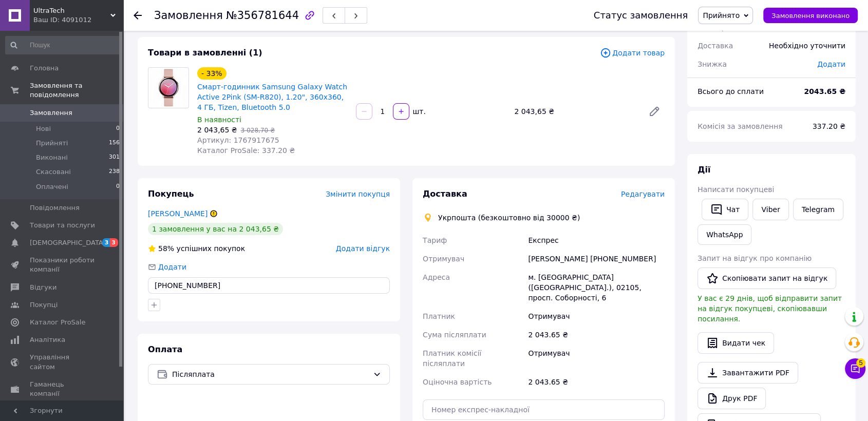  I want to click on input: Номер експрес-накладної, so click(543, 410).